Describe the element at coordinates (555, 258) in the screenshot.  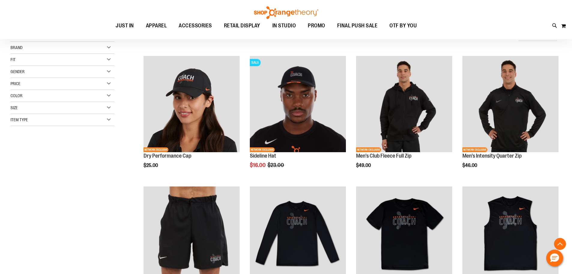
I see `button: Hello, have a question? Let’s chat.` at that location.